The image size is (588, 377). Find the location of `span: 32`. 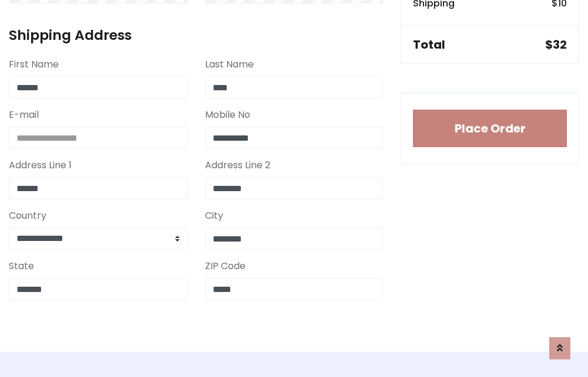

span: 32 is located at coordinates (559, 45).